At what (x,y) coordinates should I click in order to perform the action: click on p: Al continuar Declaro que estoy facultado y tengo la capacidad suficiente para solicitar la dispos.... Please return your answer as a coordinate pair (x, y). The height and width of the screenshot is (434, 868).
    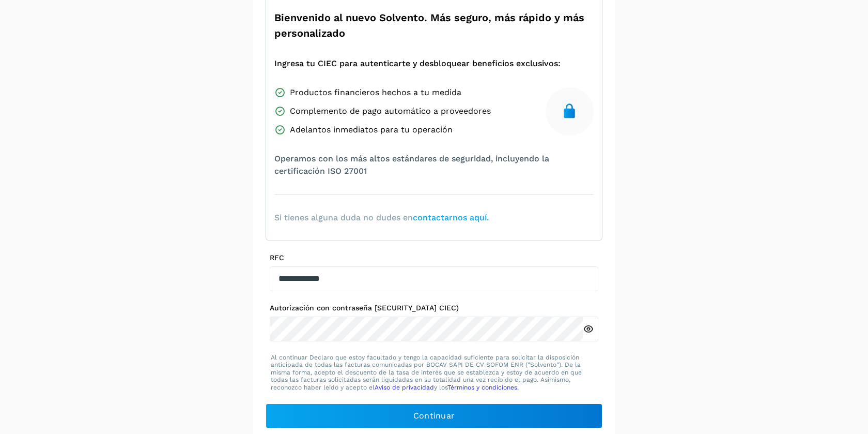
    Looking at the image, I should click on (434, 372).